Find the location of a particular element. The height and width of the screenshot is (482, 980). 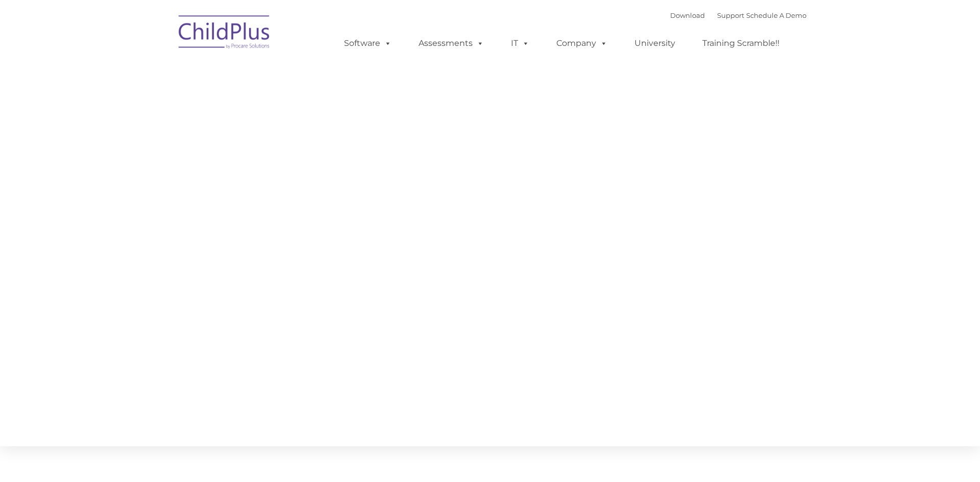

a: Support is located at coordinates (730, 15).